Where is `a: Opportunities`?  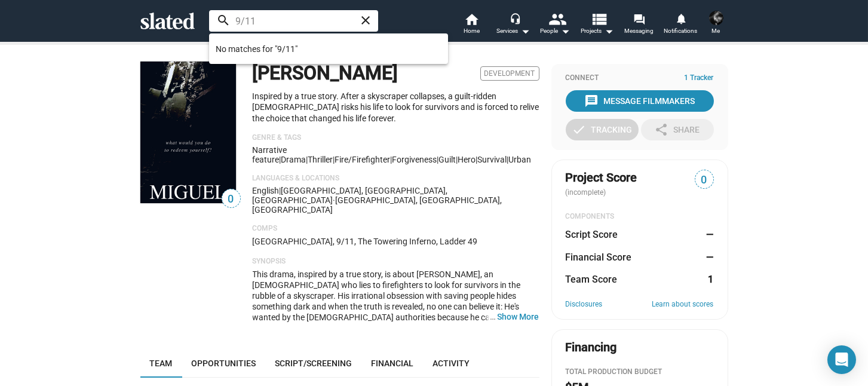 a: Opportunities is located at coordinates (224, 363).